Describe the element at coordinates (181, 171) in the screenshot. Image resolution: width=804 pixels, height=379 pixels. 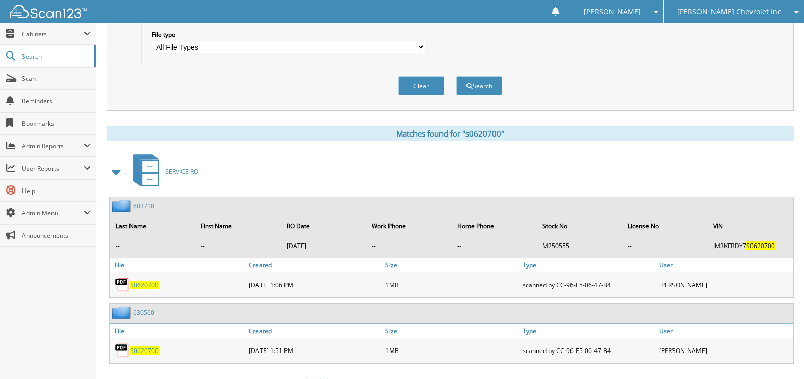
I see `span: SERVICE RO` at that location.